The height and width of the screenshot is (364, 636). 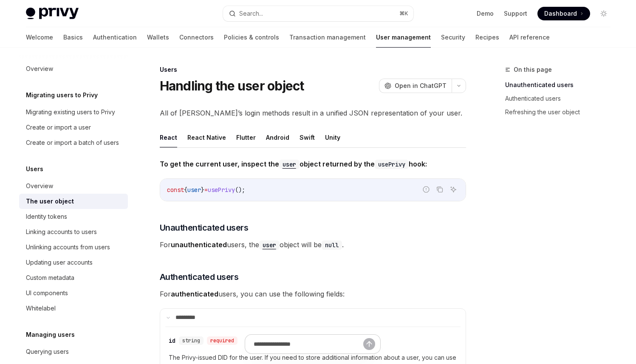 What do you see at coordinates (41, 308) in the screenshot?
I see `div: Whitelabel` at bounding box center [41, 308].